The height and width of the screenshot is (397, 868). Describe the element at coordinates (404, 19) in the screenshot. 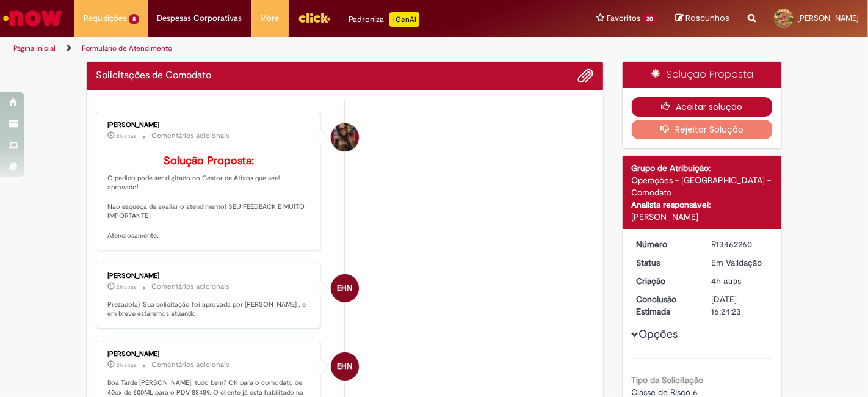

I see `p: +GenAi` at that location.